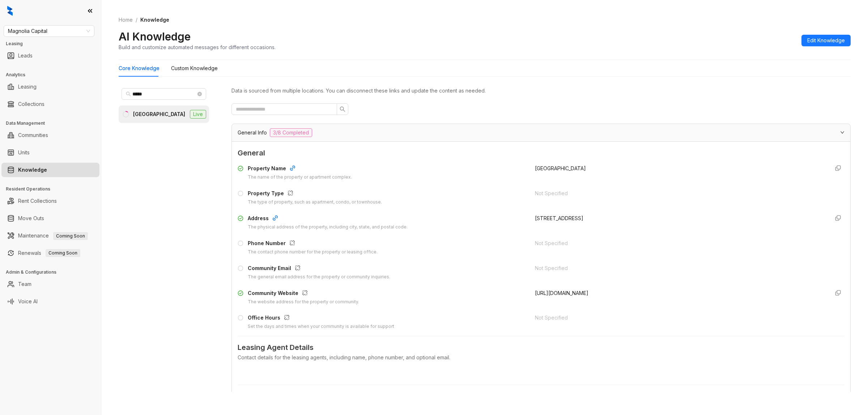 The width and height of the screenshot is (868, 415). I want to click on div: Data is sourced from multiple locations. You can disconnect these links and update the content as..., so click(542, 91).